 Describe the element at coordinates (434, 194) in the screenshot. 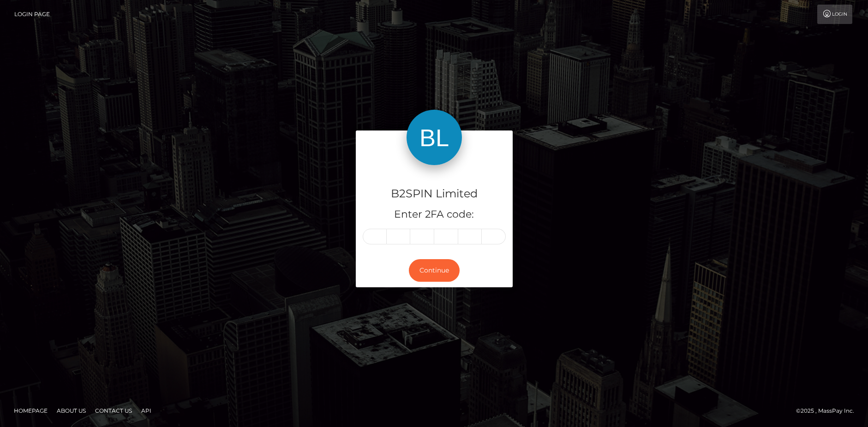

I see `h4: B2SPIN Limited` at that location.